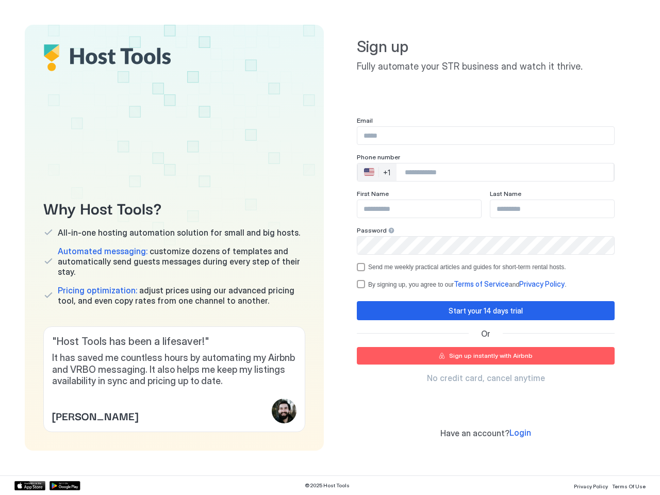 The width and height of the screenshot is (660, 495). Describe the element at coordinates (485, 356) in the screenshot. I see `button: Sign up instantly with Airbnb` at that location.